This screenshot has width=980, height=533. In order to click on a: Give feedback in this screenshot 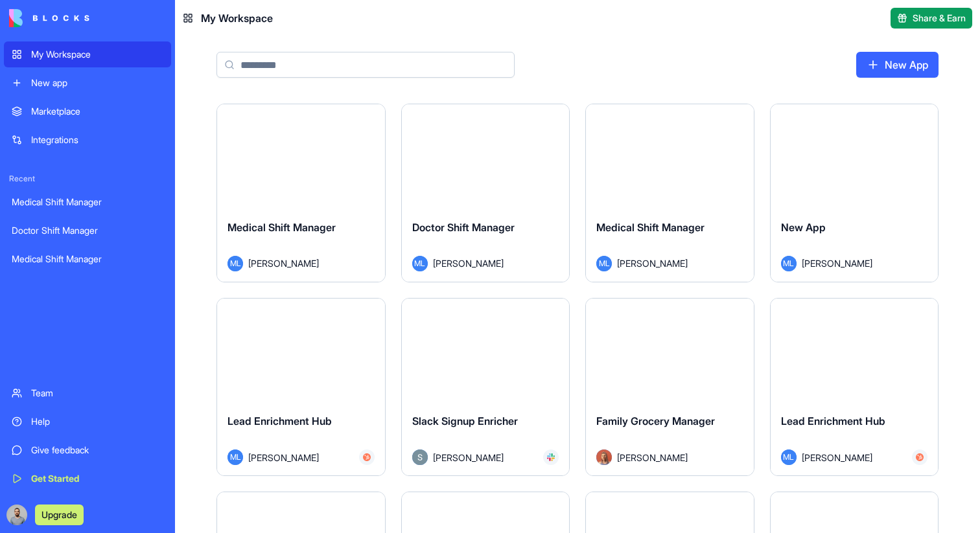, I will do `click(88, 450)`.